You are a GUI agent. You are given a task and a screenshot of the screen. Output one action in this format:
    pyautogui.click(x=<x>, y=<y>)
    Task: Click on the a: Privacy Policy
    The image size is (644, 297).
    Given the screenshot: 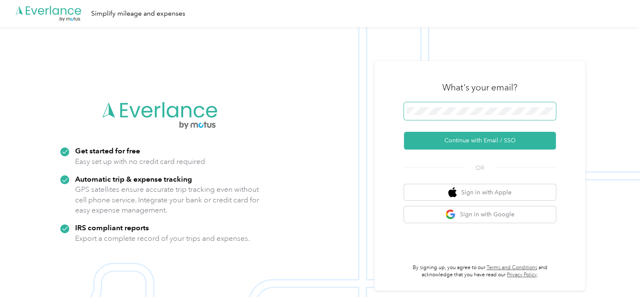 What is the action you would take?
    pyautogui.click(x=521, y=274)
    